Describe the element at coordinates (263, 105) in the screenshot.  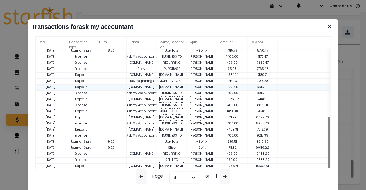
I see `p: 8888.11` at that location.